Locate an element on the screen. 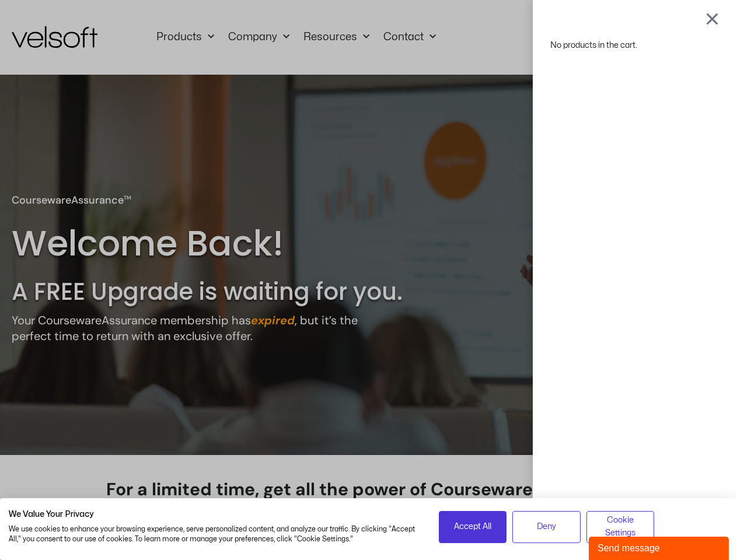  span: Deny is located at coordinates (547, 527).